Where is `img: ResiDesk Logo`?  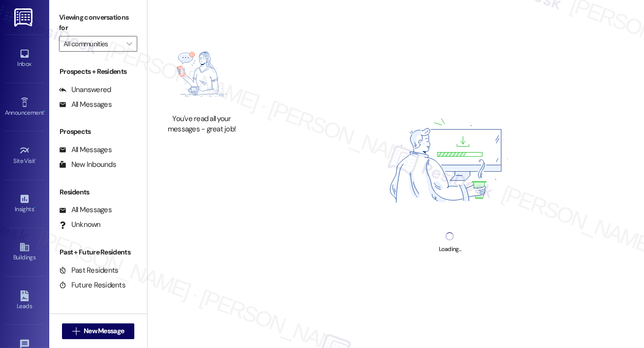
img: ResiDesk Logo is located at coordinates (24, 17).